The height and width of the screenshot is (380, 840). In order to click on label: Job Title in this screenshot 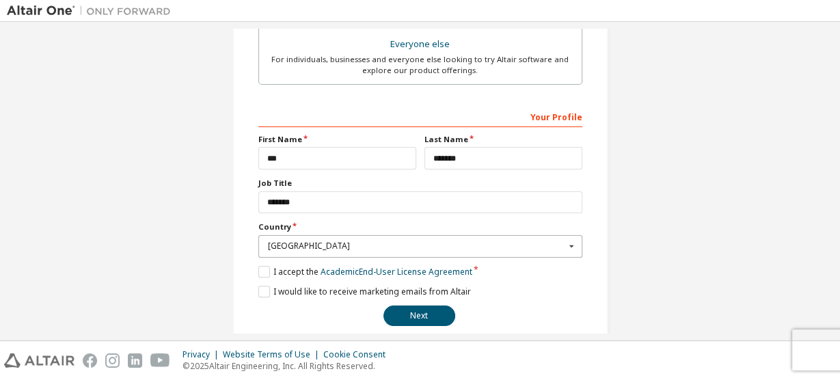, I will do `click(420, 183)`.